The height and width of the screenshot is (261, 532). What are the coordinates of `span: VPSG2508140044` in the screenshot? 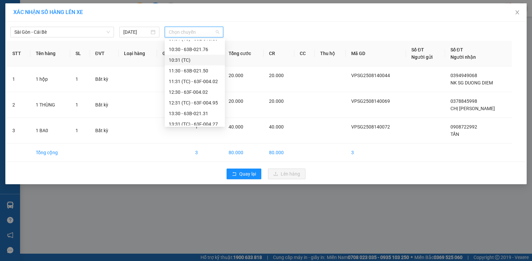 It's located at (371, 76).